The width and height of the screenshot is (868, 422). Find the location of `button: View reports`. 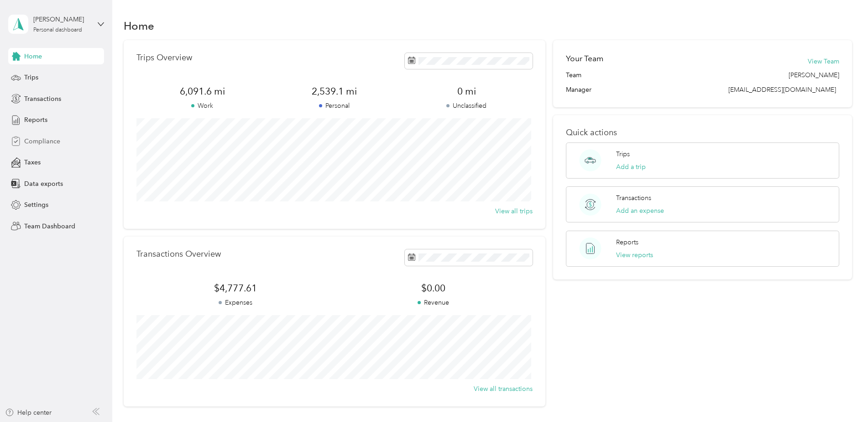

button: View reports is located at coordinates (635, 255).